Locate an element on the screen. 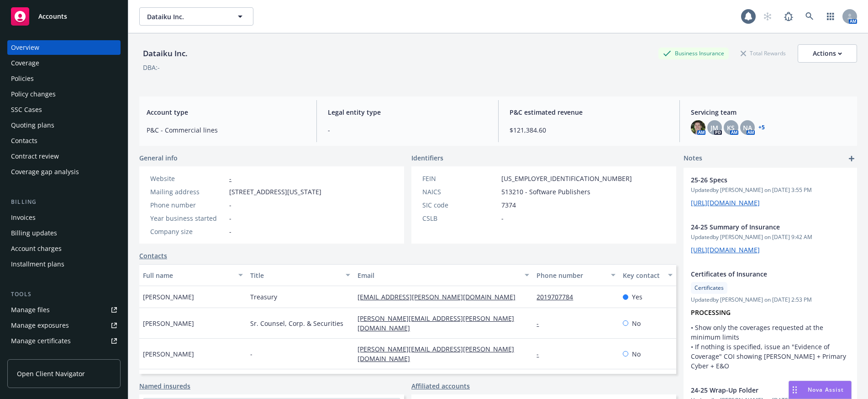 The height and width of the screenshot is (399, 868). button: Actions is located at coordinates (828, 53).